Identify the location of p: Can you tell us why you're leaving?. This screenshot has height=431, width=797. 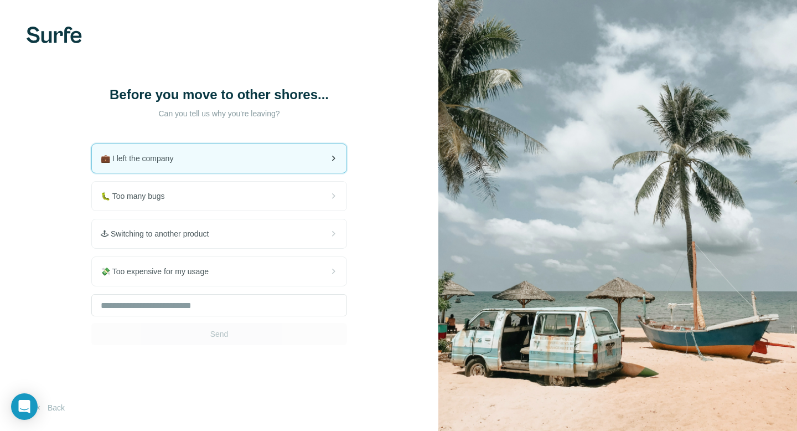
(219, 113).